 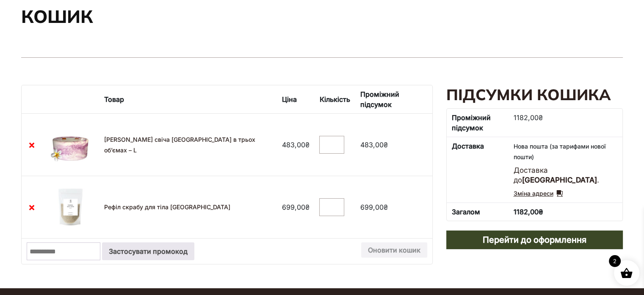 I want to click on th: Загалом, so click(x=477, y=211).